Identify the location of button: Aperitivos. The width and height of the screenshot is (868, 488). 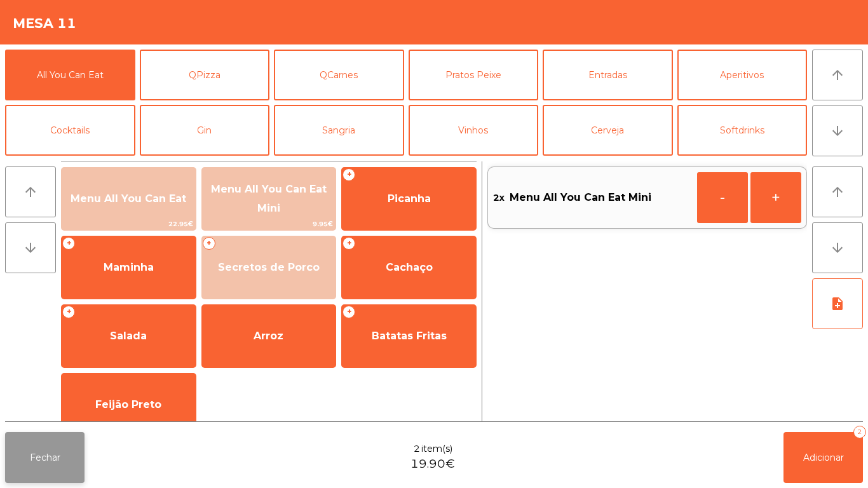
(743, 75).